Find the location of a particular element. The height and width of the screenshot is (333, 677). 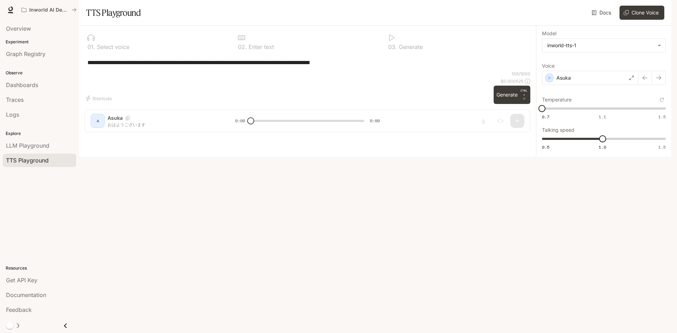

p: 0 2 . is located at coordinates (242, 47).